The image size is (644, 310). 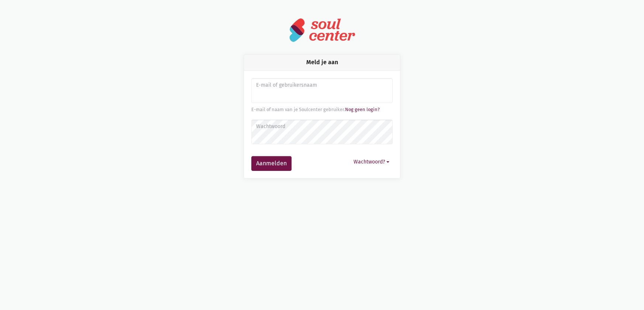 What do you see at coordinates (322, 30) in the screenshot?
I see `img: logo-soulcenter-full.svg` at bounding box center [322, 30].